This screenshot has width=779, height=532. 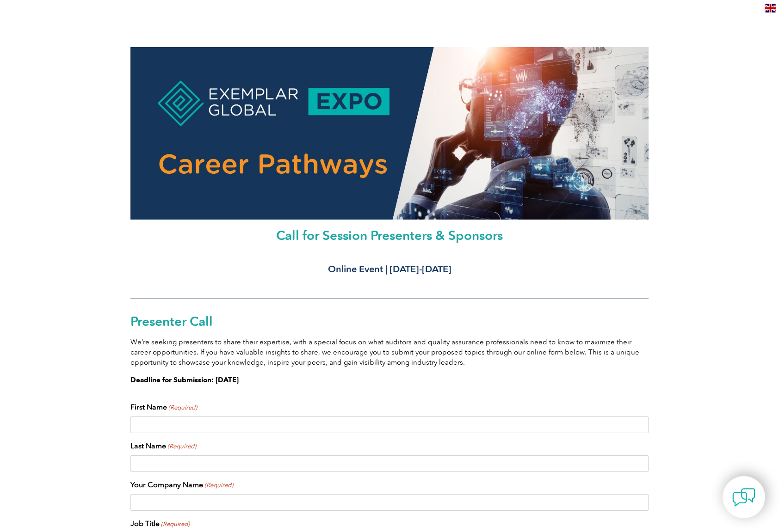 I want to click on label: Last Name, so click(x=163, y=446).